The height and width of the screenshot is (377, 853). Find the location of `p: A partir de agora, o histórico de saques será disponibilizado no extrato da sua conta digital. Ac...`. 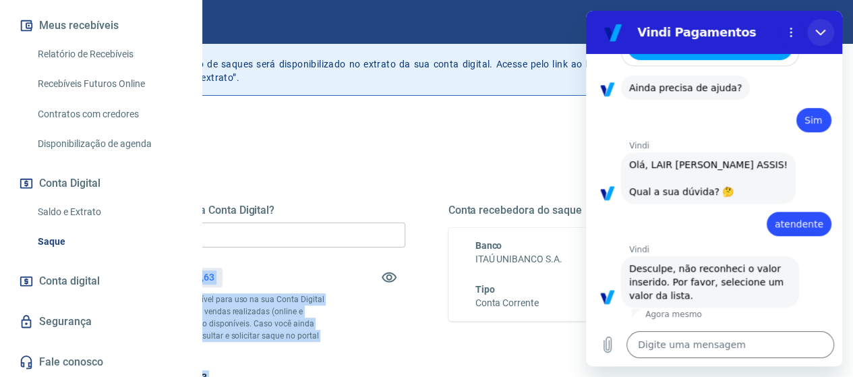

p: A partir de agora, o histórico de saques será disponibilizado no extrato da sua conta digital. Ac... is located at coordinates (409, 64).